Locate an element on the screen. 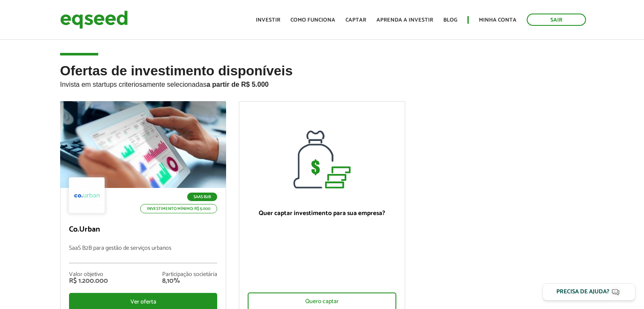 The width and height of the screenshot is (644, 309). div: R$ 1.200.000 is located at coordinates (88, 281).